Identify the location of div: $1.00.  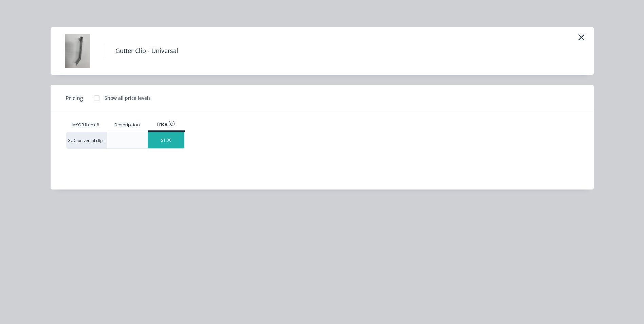
(166, 140).